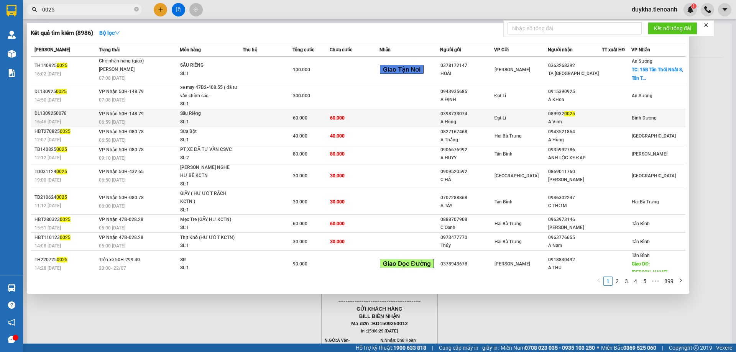 The image size is (736, 352). Describe the element at coordinates (467, 246) in the screenshot. I see `div: Thúy` at that location.